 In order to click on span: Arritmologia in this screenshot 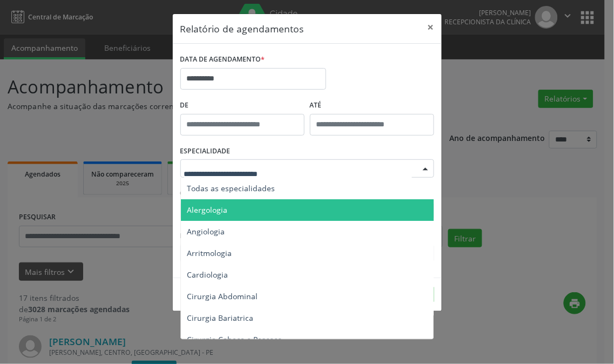, I will do `click(209, 253)`.